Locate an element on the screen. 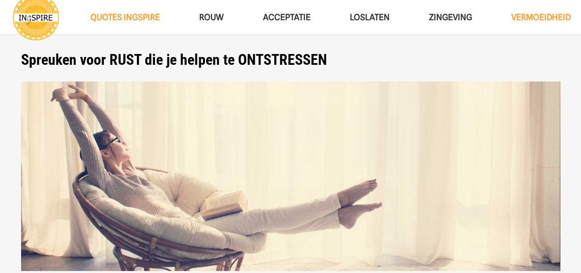  a: LoslatenLoslaten Menu is located at coordinates (370, 17).